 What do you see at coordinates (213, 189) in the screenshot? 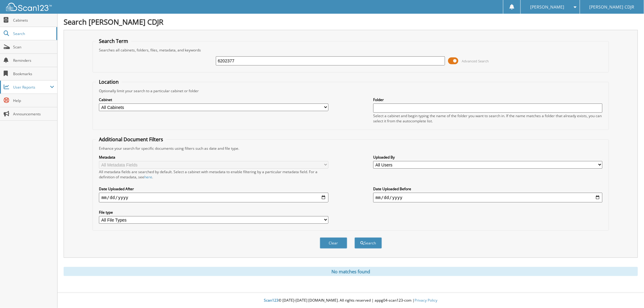
I see `label: Date Uploaded After` at bounding box center [213, 189].